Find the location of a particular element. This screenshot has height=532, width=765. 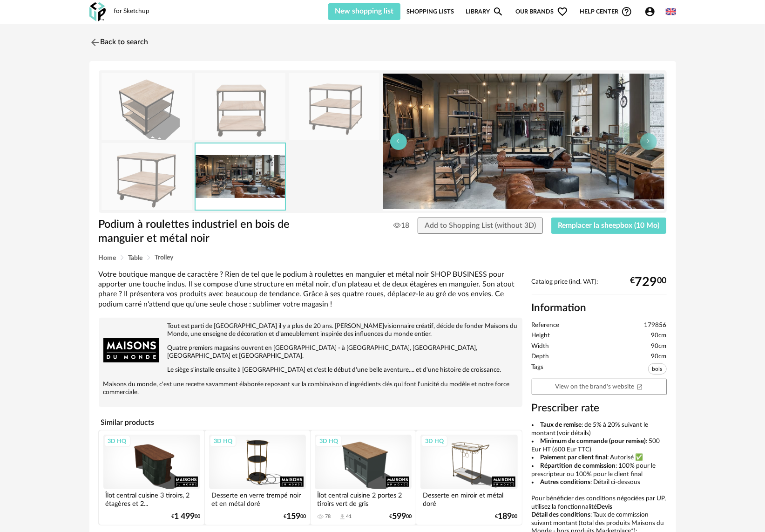

span: 1 499 is located at coordinates (184, 516).